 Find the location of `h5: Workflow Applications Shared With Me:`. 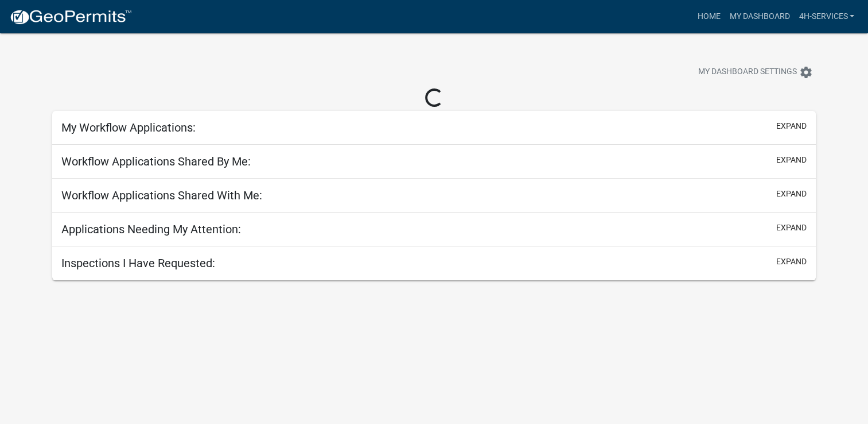

h5: Workflow Applications Shared With Me: is located at coordinates (162, 195).